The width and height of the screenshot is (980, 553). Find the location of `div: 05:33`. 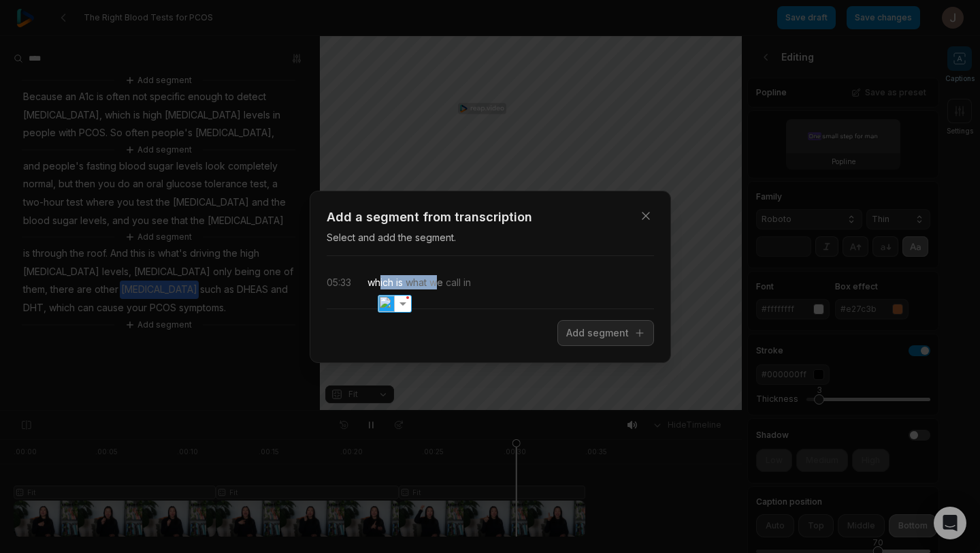

div: 05:33 is located at coordinates (339, 282).